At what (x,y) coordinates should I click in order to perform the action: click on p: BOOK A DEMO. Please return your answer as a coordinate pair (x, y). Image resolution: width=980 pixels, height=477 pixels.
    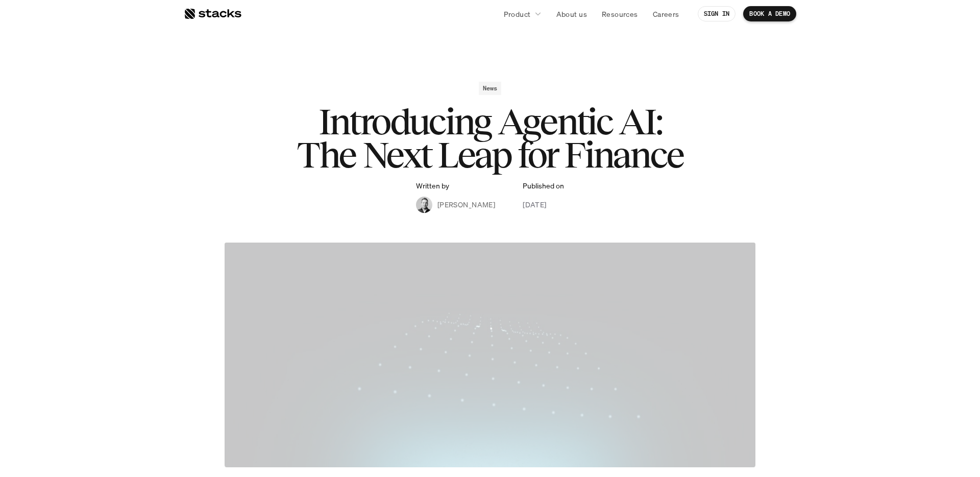
    Looking at the image, I should click on (770, 14).